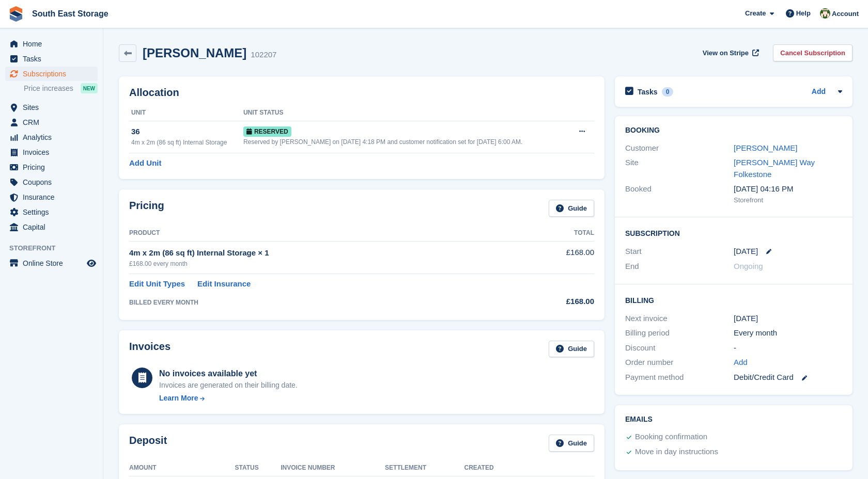 The width and height of the screenshot is (868, 479). I want to click on span: Tasks, so click(54, 59).